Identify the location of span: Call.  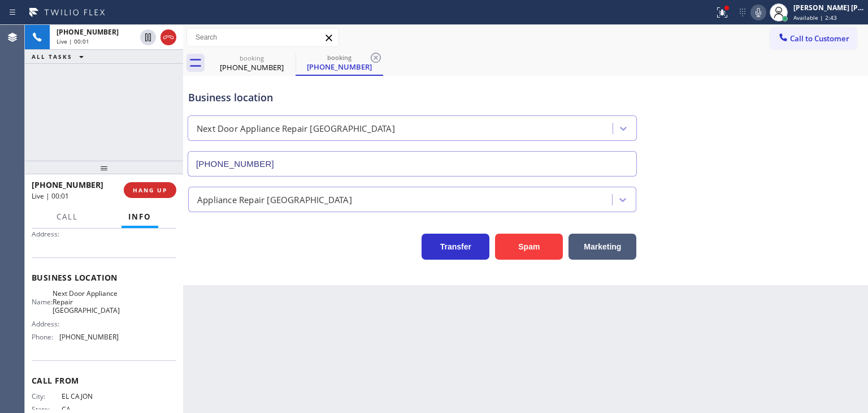
(67, 216).